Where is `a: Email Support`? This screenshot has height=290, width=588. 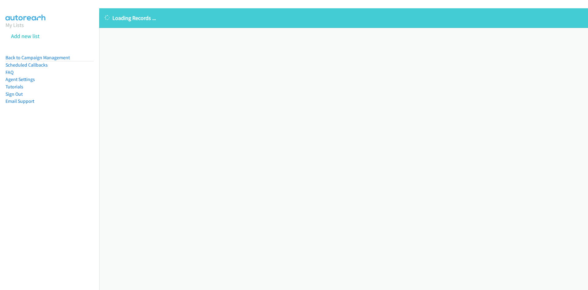 a: Email Support is located at coordinates (20, 101).